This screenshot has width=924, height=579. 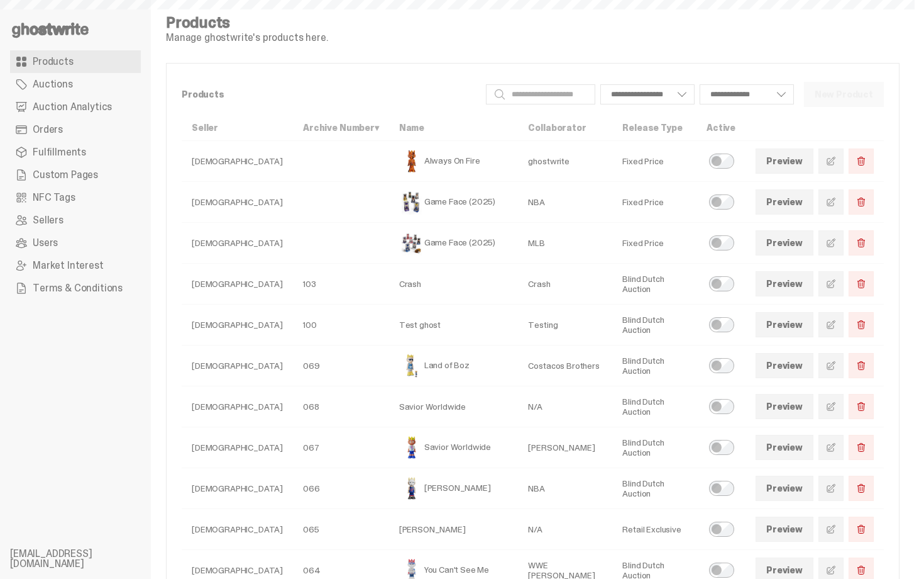 What do you see at coordinates (341, 406) in the screenshot?
I see `td: 068` at bounding box center [341, 406].